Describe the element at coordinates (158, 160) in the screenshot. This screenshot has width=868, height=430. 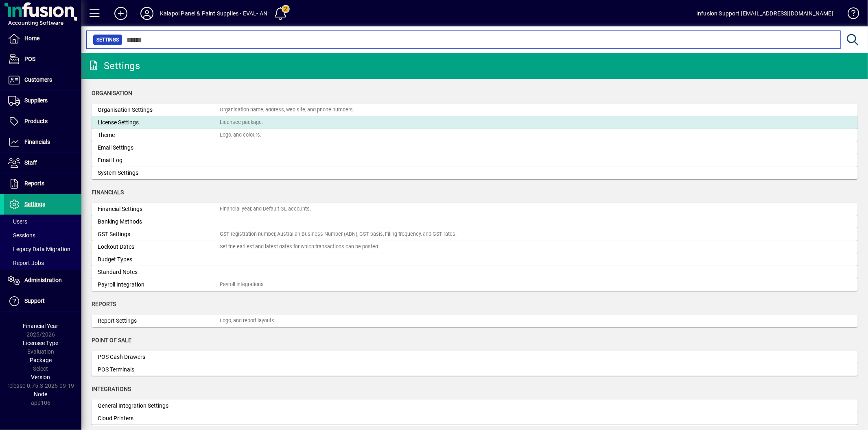
I see `div: Email Log` at that location.